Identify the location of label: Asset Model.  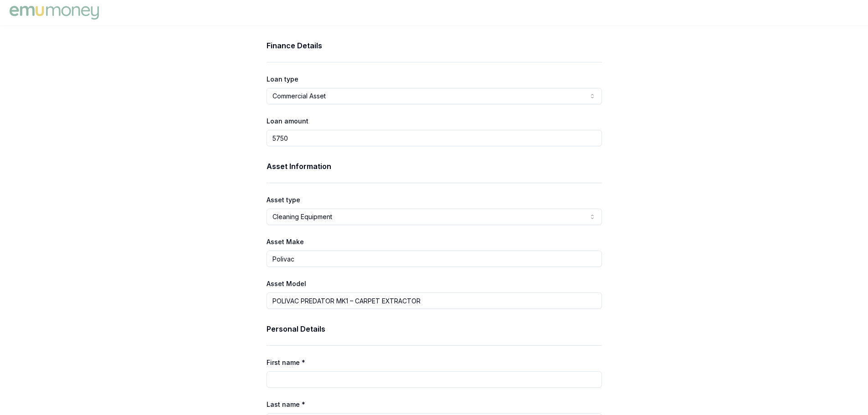
(286, 283).